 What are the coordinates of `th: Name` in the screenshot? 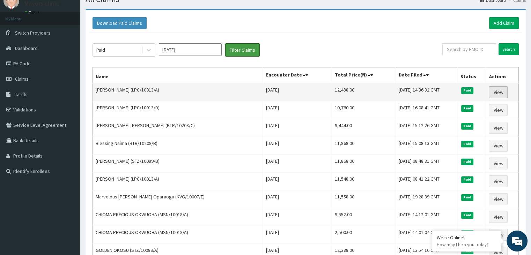 It's located at (178, 75).